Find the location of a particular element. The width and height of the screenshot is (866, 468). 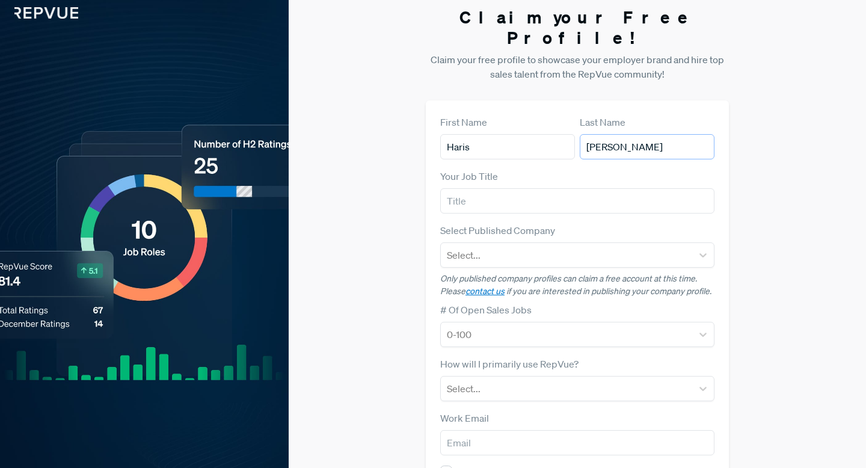

label: Work Email is located at coordinates (464, 418).